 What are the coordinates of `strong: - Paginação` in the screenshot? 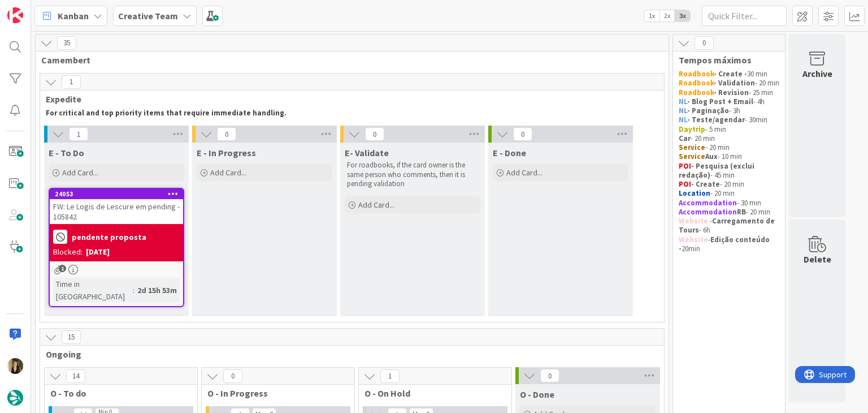 It's located at (708, 110).